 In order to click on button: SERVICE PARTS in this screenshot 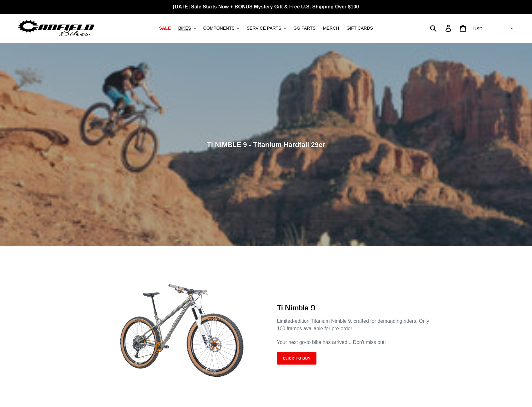, I will do `click(266, 28)`.